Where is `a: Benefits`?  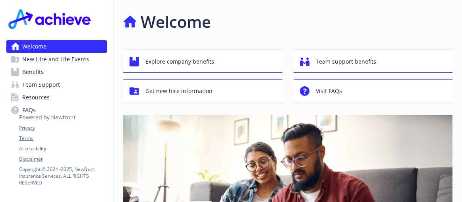 a: Benefits is located at coordinates (56, 72).